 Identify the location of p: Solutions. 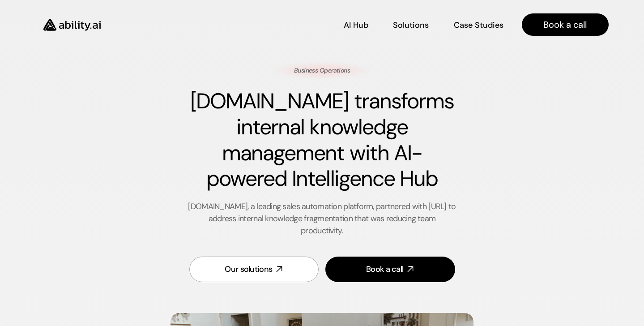
(411, 25).